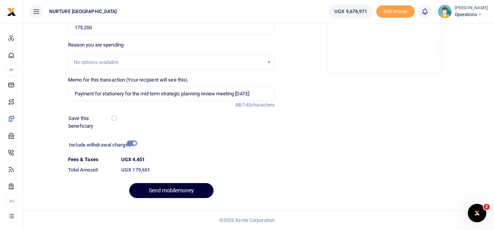 Image resolution: width=494 pixels, height=230 pixels. I want to click on label: Save this beneficiary, so click(91, 122).